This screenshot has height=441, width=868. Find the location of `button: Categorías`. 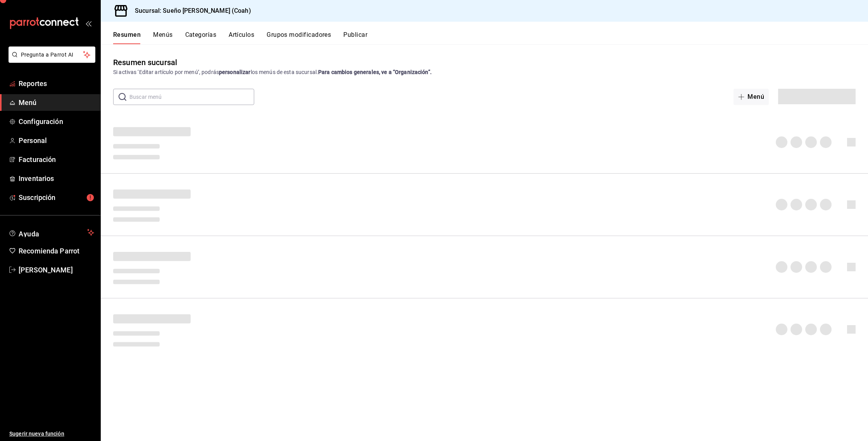

button: Categorías is located at coordinates (201, 38).